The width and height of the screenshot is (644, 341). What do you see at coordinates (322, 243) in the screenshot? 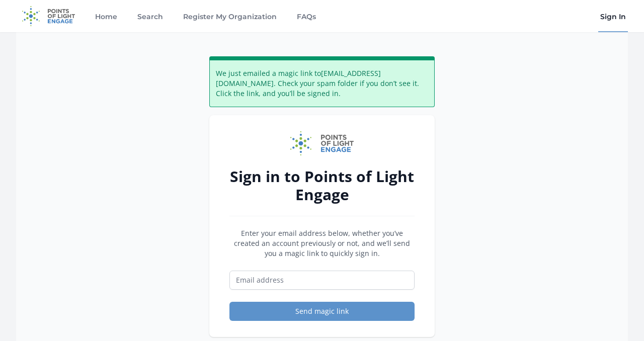
I see `p: Enter your email address below, whether you’ve created an account previously or not, and we’ll se...` at bounding box center [322, 243].